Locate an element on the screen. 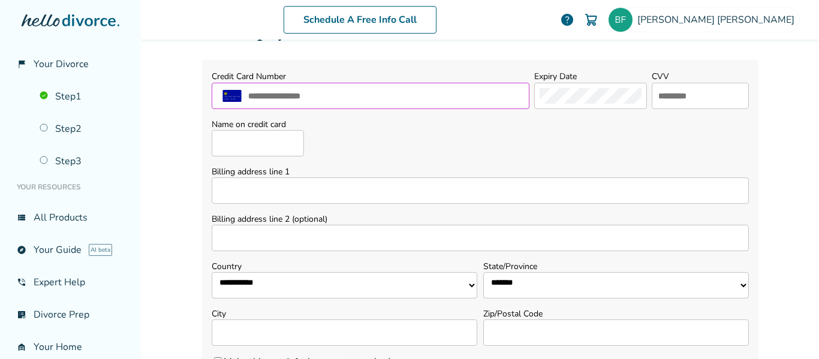 The width and height of the screenshot is (819, 359). span: flag_2 is located at coordinates (22, 64).